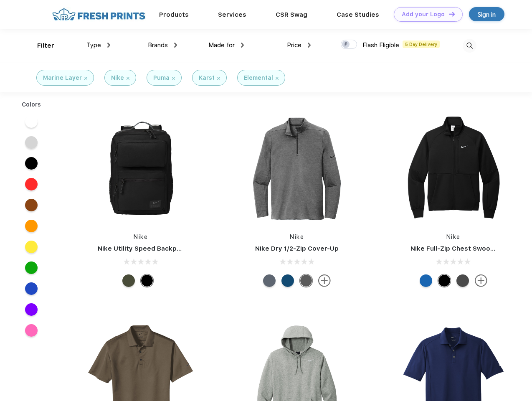  What do you see at coordinates (462, 281) in the screenshot?
I see `div: Anthracite` at bounding box center [462, 281].